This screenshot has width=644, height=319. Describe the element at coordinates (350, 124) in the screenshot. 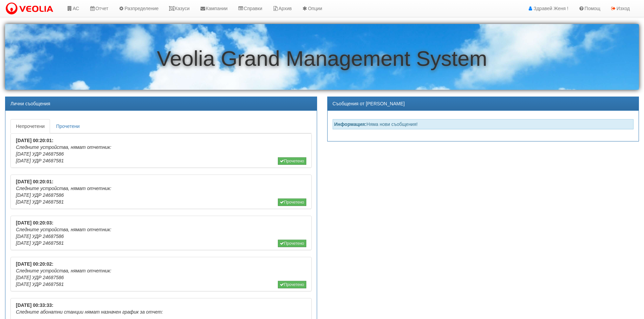

I see `strong: Информация:` at that location.